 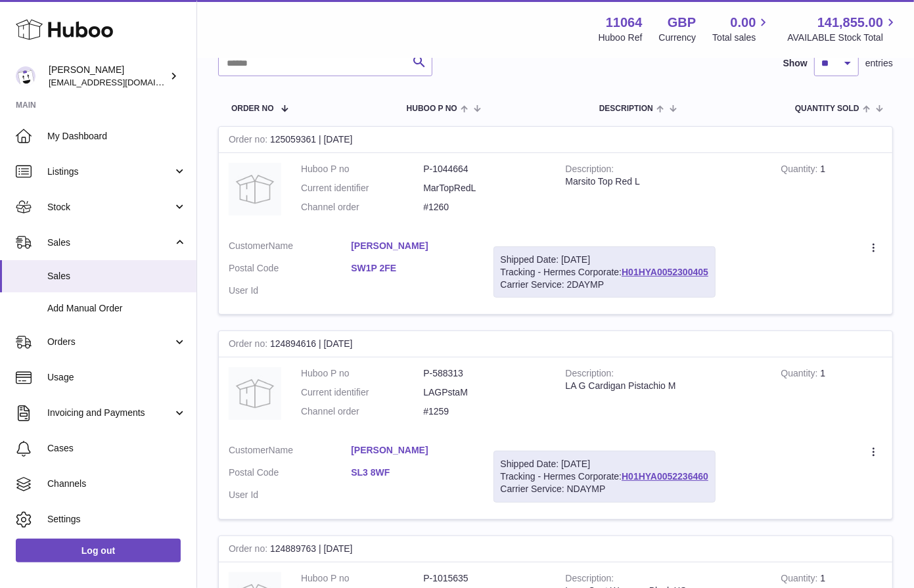 I want to click on dd: #1260, so click(x=484, y=207).